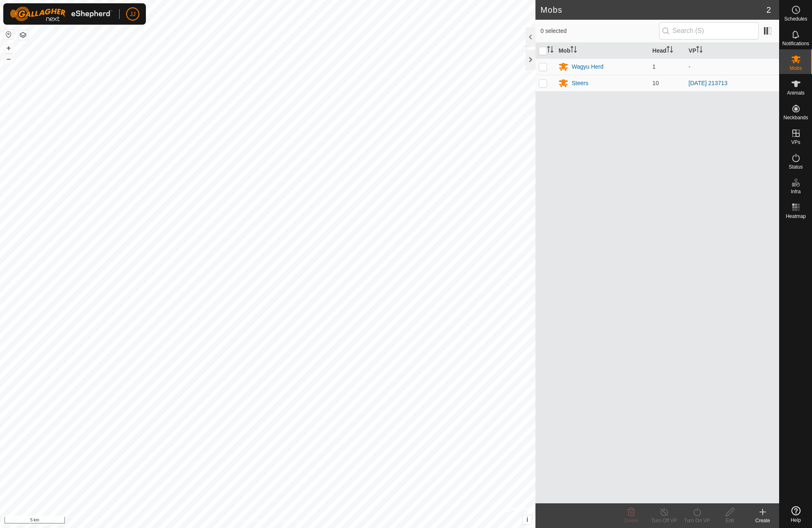  Describe the element at coordinates (250, 521) in the screenshot. I see `a: Privacy Policy` at that location.